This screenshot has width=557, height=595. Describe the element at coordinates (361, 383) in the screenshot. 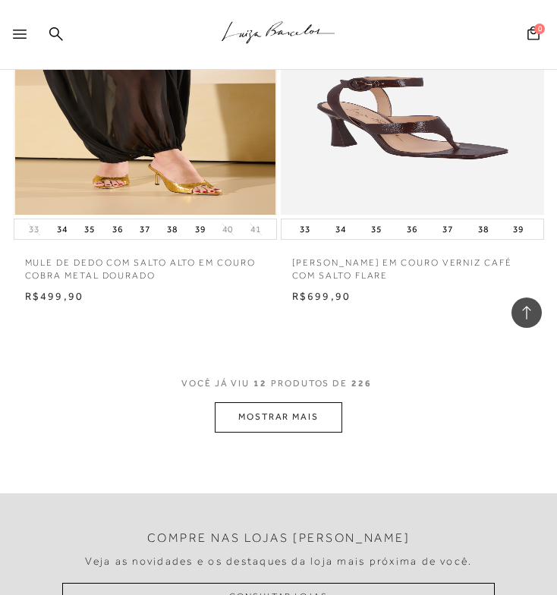

I see `span: 226` at that location.